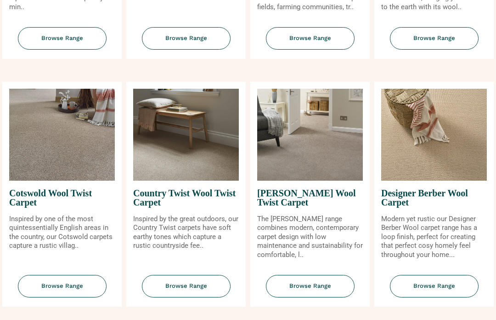  Describe the element at coordinates (62, 135) in the screenshot. I see `img: Cotswold Wool Twist Carpet` at that location.